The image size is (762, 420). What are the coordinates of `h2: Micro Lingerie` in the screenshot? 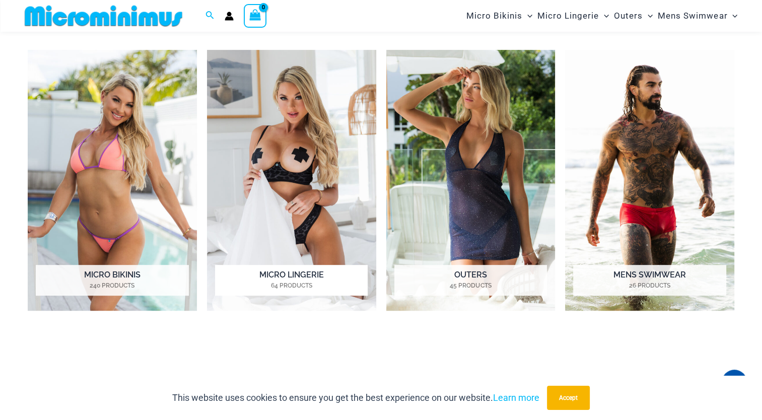 It's located at (291, 280).